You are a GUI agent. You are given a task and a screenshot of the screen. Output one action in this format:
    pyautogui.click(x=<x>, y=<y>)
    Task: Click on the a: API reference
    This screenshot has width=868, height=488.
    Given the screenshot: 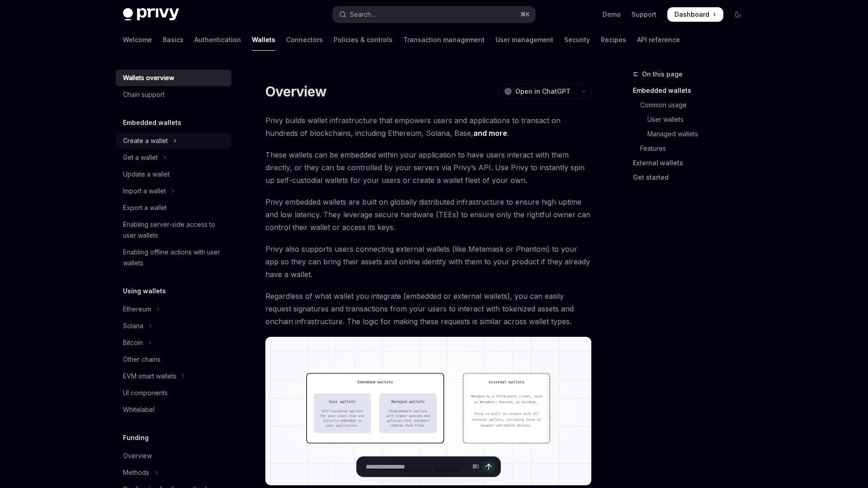 What is the action you would take?
    pyautogui.click(x=658, y=40)
    